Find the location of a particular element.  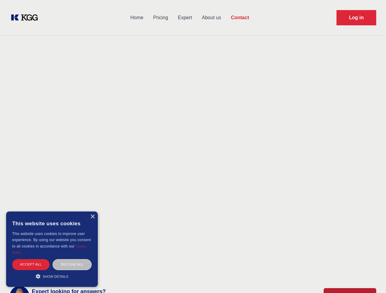

a: KOL Knowledge Platform: Talk to Key External Experts (KEE) is located at coordinates (26, 18).